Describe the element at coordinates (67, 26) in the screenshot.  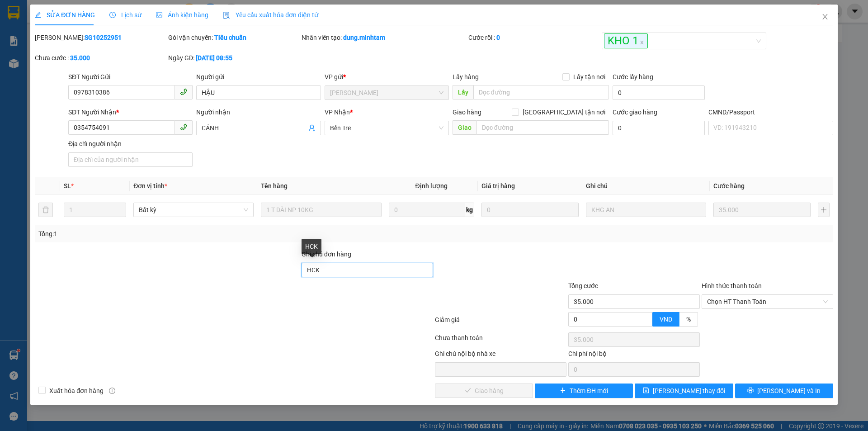
I see `strong: MĐH:` at that location.